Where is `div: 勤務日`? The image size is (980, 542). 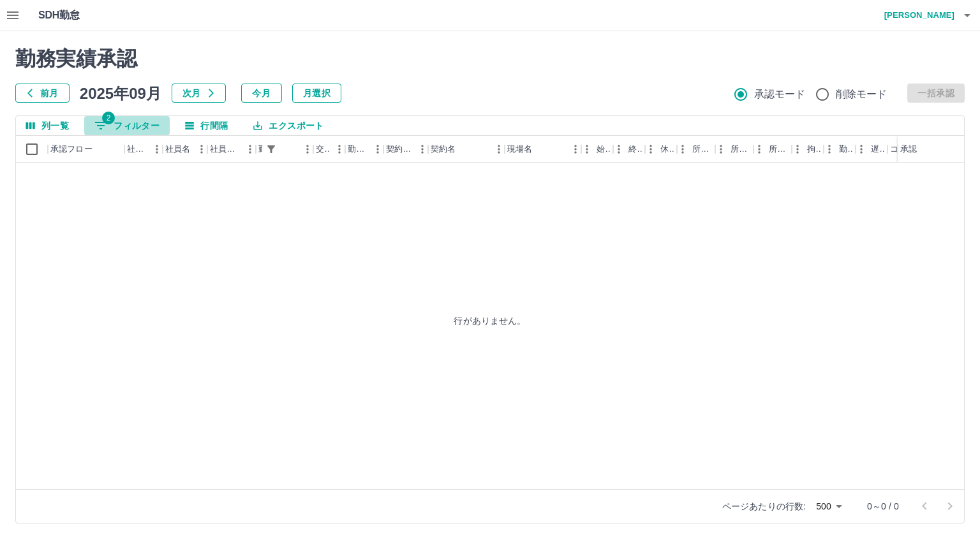 div: 勤務日 is located at coordinates (285, 149).